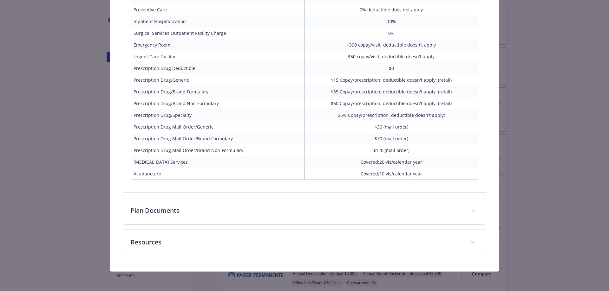  I want to click on div: Plan Documents, so click(304, 211).